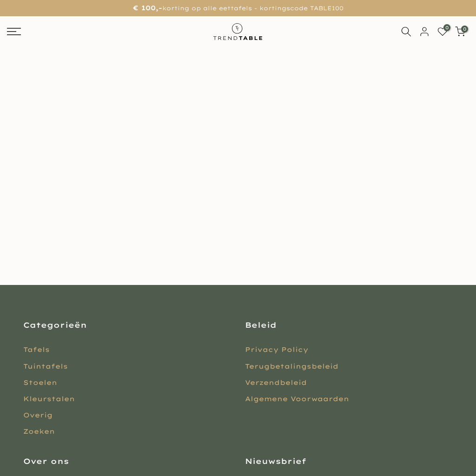 This screenshot has height=476, width=476. Describe the element at coordinates (349, 461) in the screenshot. I see `h3: Nieuwsbrief` at that location.